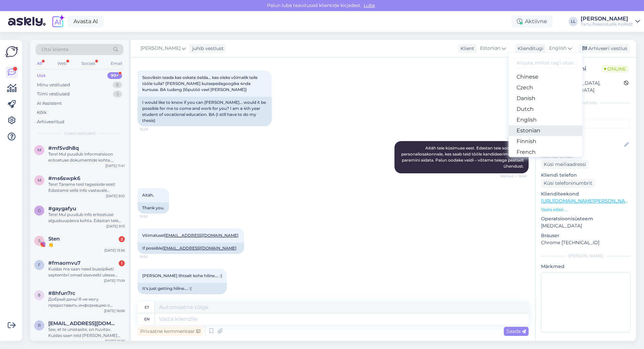  What do you see at coordinates (546, 120) in the screenshot?
I see `a: English` at bounding box center [546, 120].